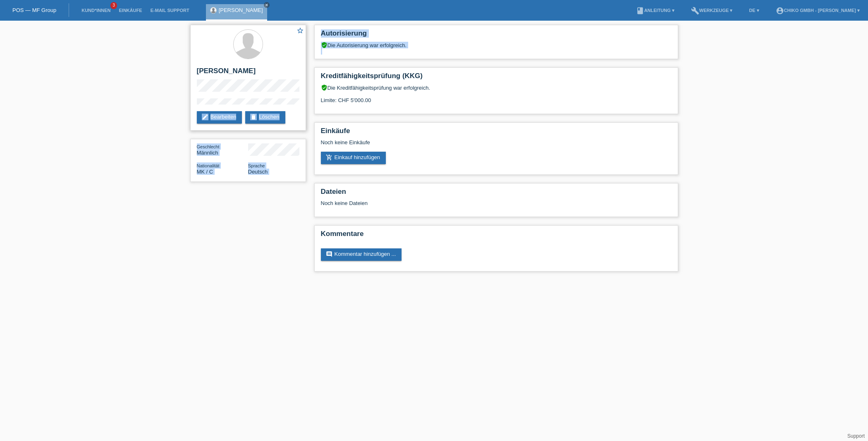 This screenshot has width=868, height=441. What do you see at coordinates (695, 11) in the screenshot?
I see `i: build` at bounding box center [695, 11].